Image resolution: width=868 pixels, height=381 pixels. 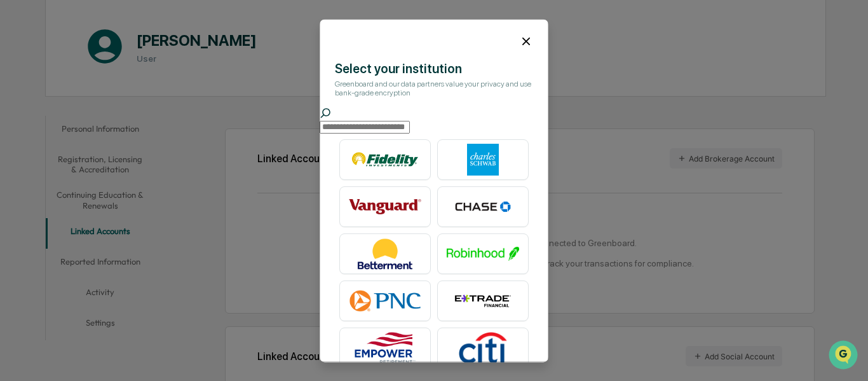 I want to click on div: Select your institution, so click(x=434, y=69).